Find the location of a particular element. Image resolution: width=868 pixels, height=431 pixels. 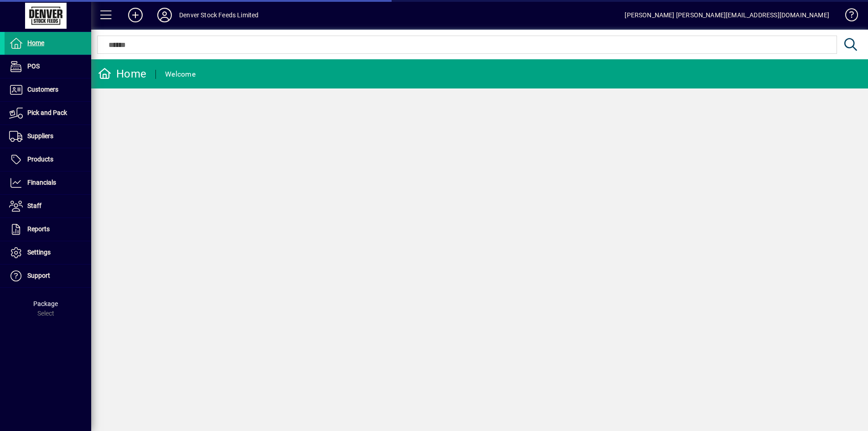

span: Settings is located at coordinates (38, 252).